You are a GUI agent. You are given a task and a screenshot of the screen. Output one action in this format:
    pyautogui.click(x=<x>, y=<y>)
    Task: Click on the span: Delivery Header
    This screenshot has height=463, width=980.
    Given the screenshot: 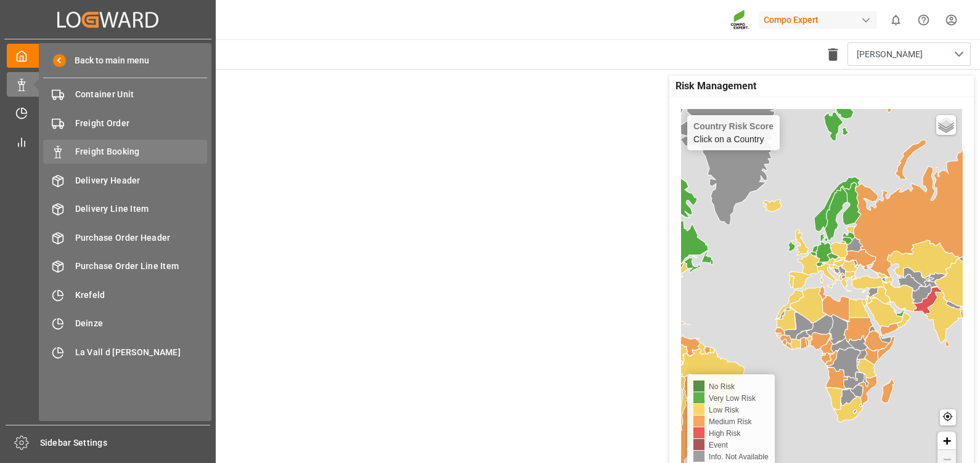 What is the action you would take?
    pyautogui.click(x=141, y=180)
    